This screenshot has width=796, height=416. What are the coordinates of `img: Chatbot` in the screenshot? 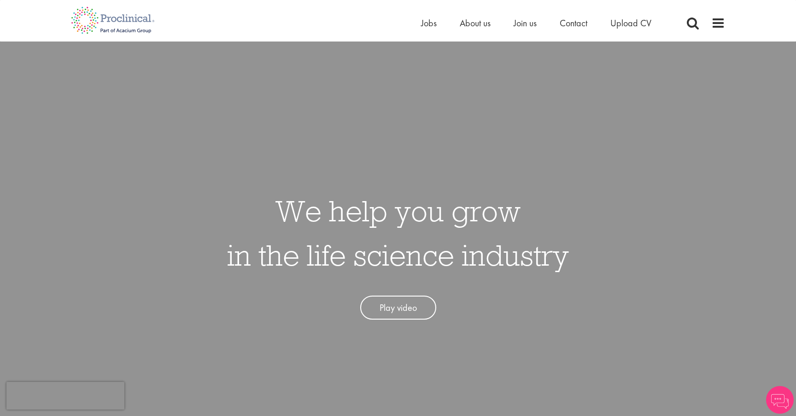 It's located at (780, 400).